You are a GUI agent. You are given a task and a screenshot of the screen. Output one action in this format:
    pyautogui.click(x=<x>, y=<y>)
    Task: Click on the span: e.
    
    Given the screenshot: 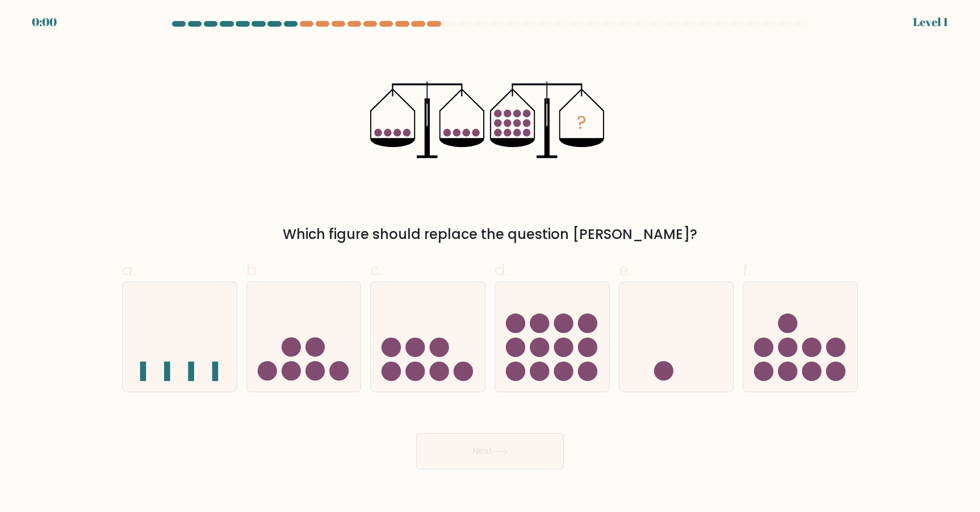 What is the action you would take?
    pyautogui.click(x=625, y=269)
    